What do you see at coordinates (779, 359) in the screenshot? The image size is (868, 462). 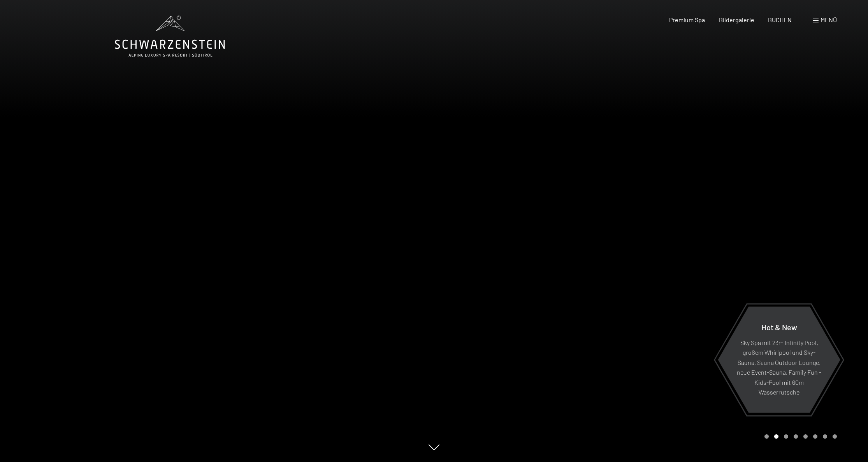 I see `a: Hot & New Sky Spa mit 23m Infinity Pool, großem Whirlpool und Sky-Sauna, Sauna Outdoor Lounge, ne...` at bounding box center [779, 359].